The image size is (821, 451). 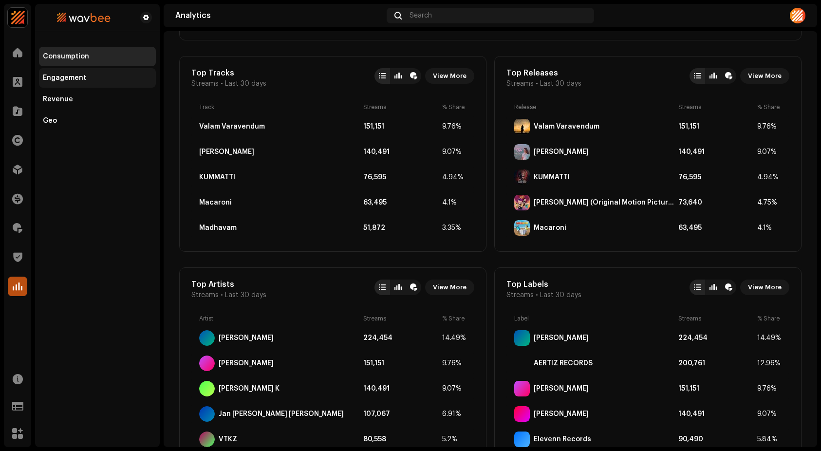 What do you see at coordinates (50, 121) in the screenshot?
I see `div: Geo` at bounding box center [50, 121].